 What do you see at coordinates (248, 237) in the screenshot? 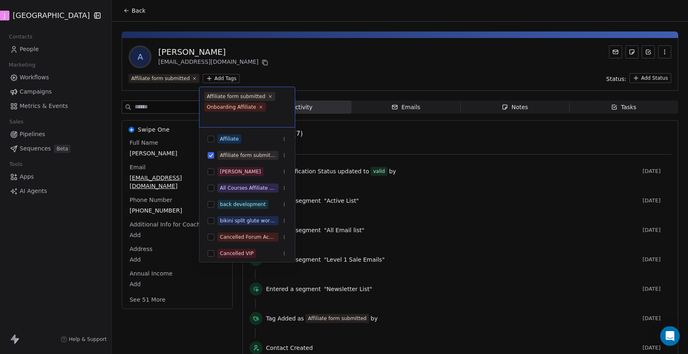
I see `div: Cancelled Forum Access` at bounding box center [248, 237].